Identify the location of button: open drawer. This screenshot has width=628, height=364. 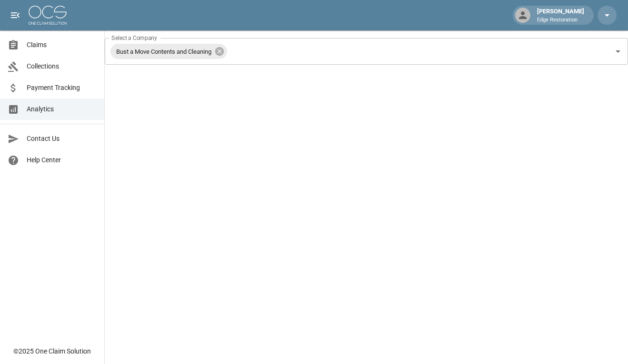
(15, 15).